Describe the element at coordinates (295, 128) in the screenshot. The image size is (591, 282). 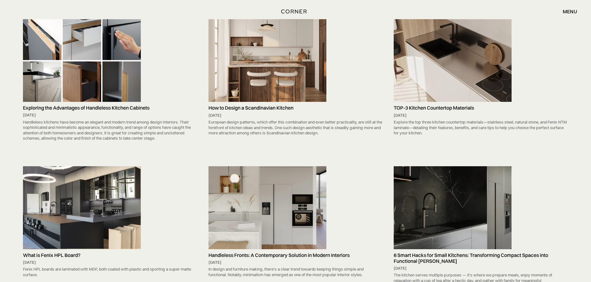
I see `div: European design patterns, which offer this combination and even better practicality, are still at...` at that location.